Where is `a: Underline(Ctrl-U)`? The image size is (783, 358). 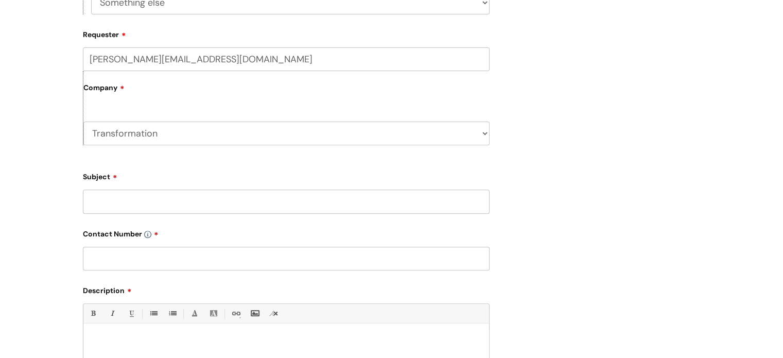 a: Underline(Ctrl-U) is located at coordinates (131, 313).